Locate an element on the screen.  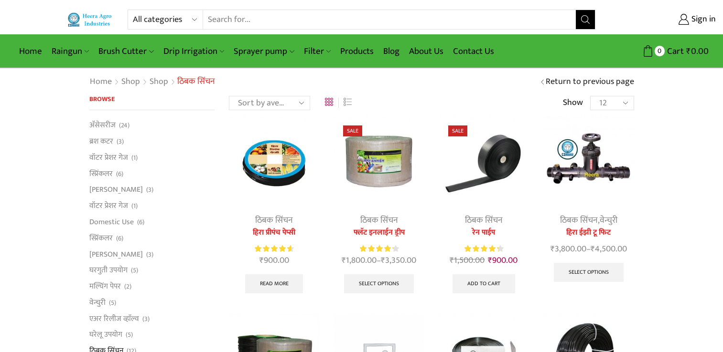
h1: ठिबक सिंचन is located at coordinates (196, 82).